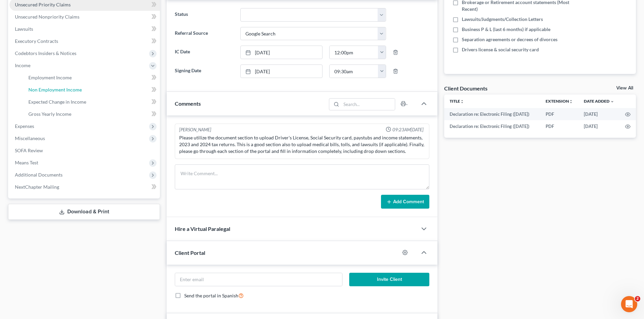 This screenshot has width=644, height=319. What do you see at coordinates (37, 187) in the screenshot?
I see `span: NextChapter Mailing` at bounding box center [37, 187].